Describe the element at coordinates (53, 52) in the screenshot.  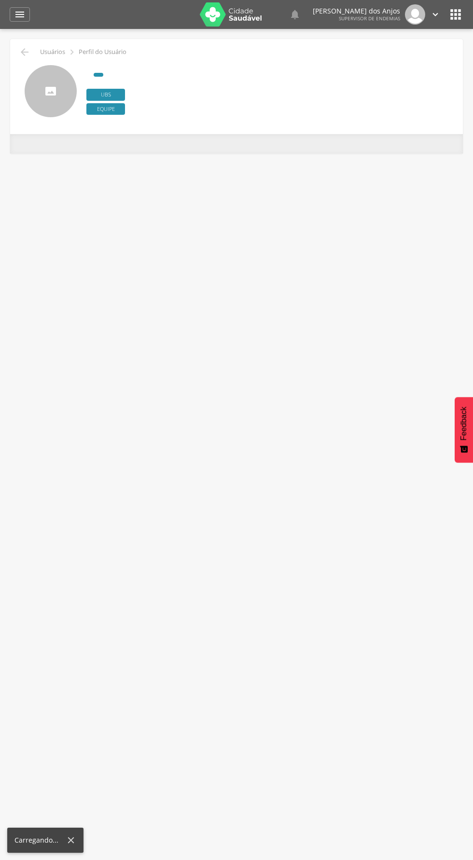
I see `p: Usuários` at that location.